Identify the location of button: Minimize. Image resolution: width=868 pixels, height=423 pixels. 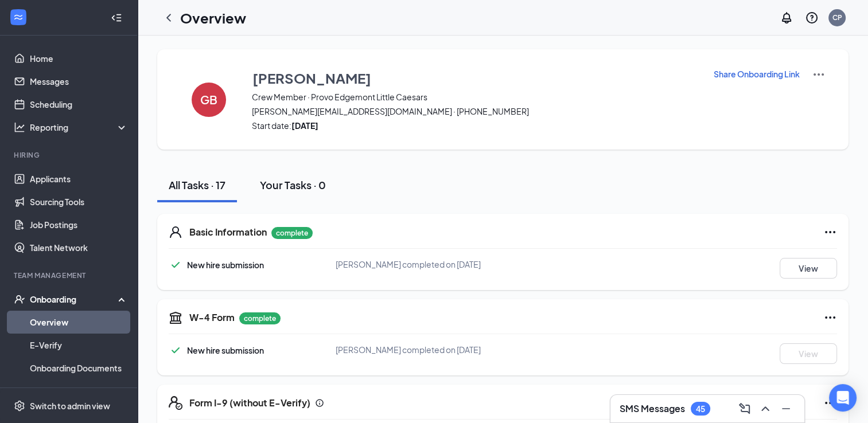
(786, 409).